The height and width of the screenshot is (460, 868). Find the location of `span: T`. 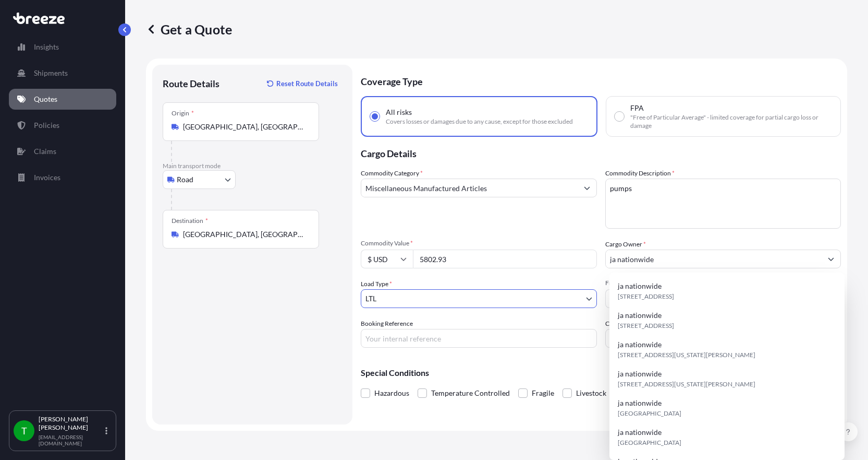

span: T is located at coordinates (24, 431).